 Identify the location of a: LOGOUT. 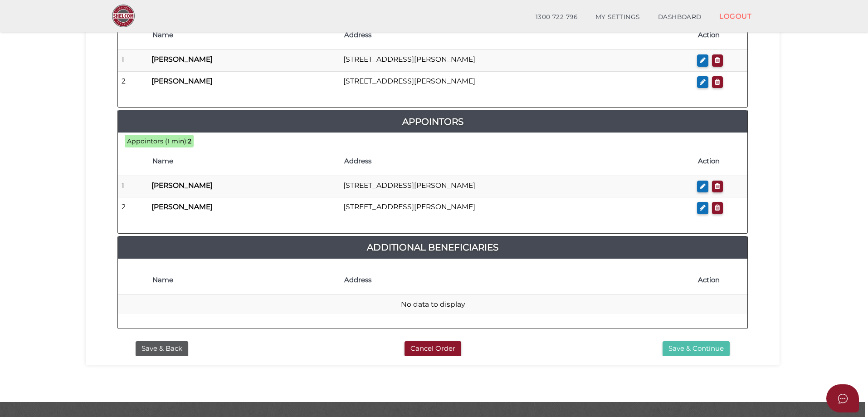
(735, 16).